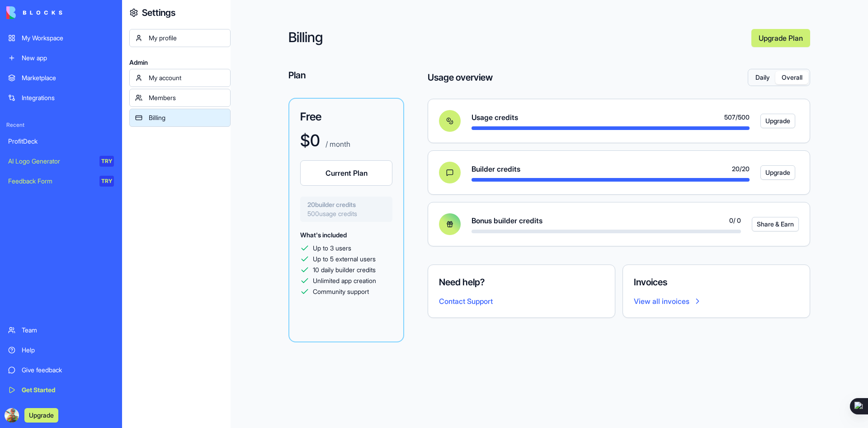 The height and width of the screenshot is (428, 868). Describe the element at coordinates (344, 270) in the screenshot. I see `span: 10 daily builder credits` at that location.